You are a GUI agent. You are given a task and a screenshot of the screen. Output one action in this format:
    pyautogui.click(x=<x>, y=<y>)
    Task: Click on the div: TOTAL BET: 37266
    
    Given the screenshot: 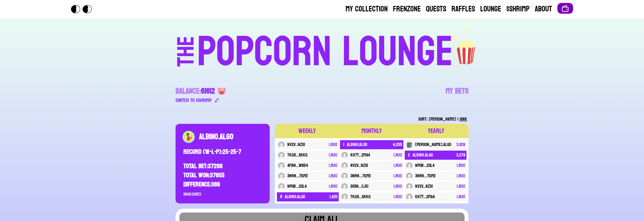 What is the action you would take?
    pyautogui.click(x=223, y=166)
    